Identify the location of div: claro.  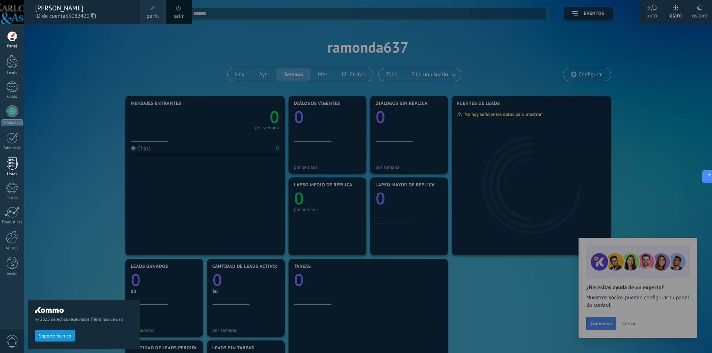
(676, 14).